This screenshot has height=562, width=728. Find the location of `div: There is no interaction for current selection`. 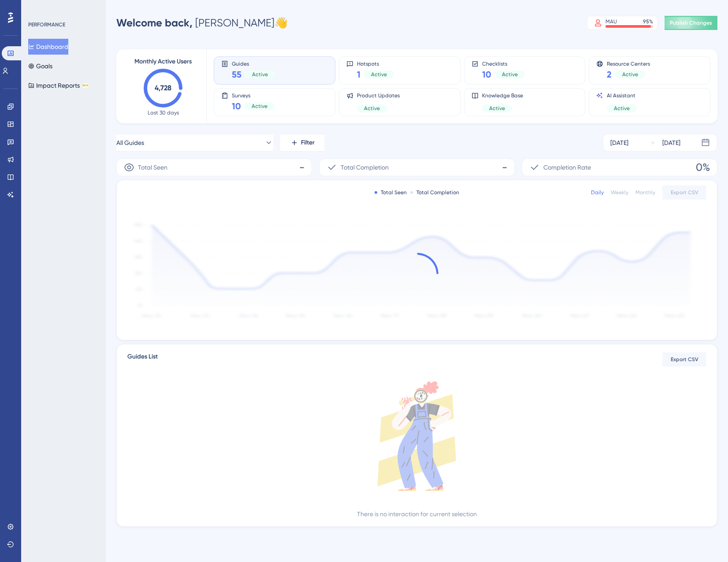

div: There is no interaction for current selection is located at coordinates (417, 514).